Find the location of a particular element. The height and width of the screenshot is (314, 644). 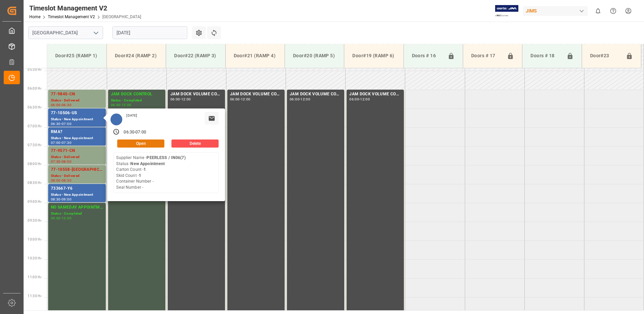

span: 11:30 Hr is located at coordinates (34, 296).